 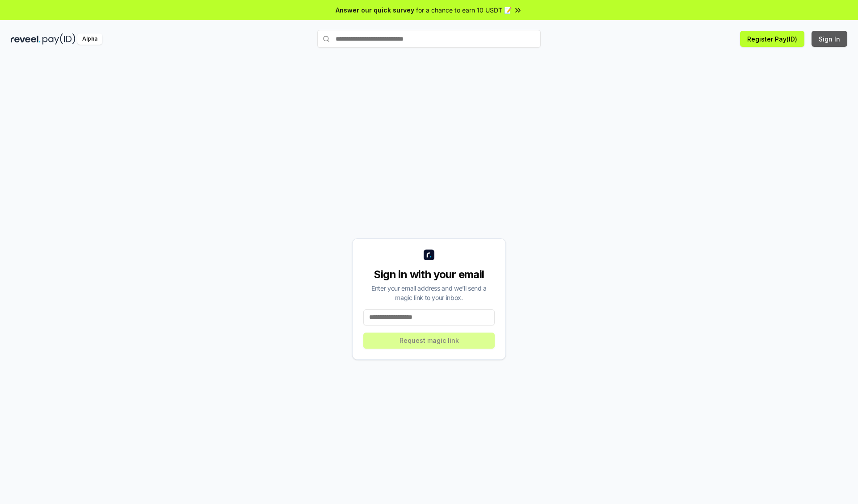 I want to click on img: pay_id, so click(x=59, y=39).